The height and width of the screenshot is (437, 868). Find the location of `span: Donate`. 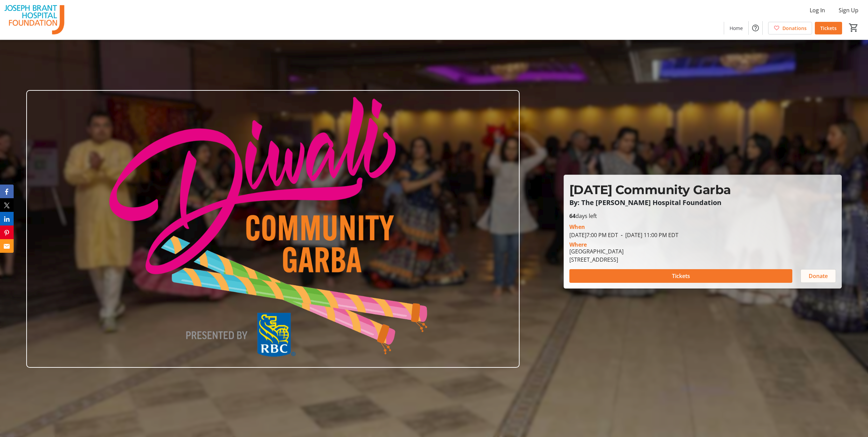

span: Donate is located at coordinates (818, 276).